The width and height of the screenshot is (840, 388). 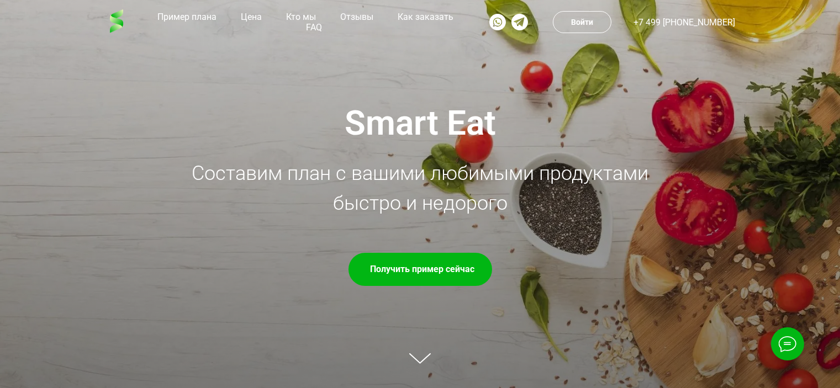 I want to click on a: Отзывы, so click(x=357, y=17).